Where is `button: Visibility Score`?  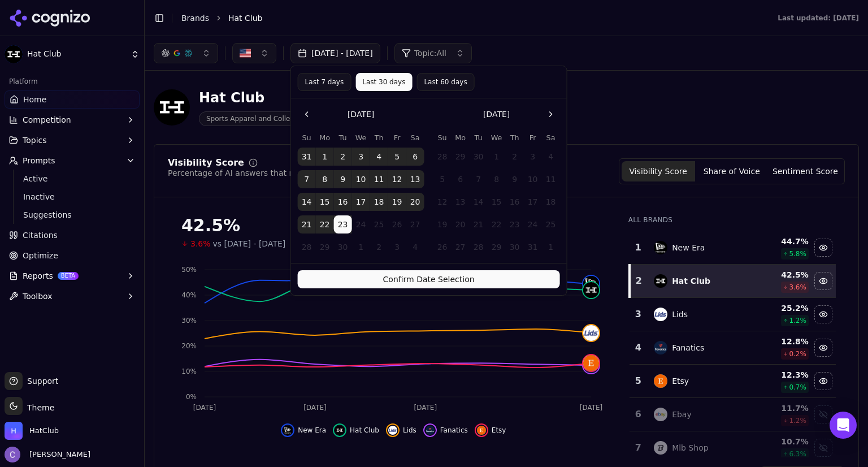 button: Visibility Score is located at coordinates (658, 171).